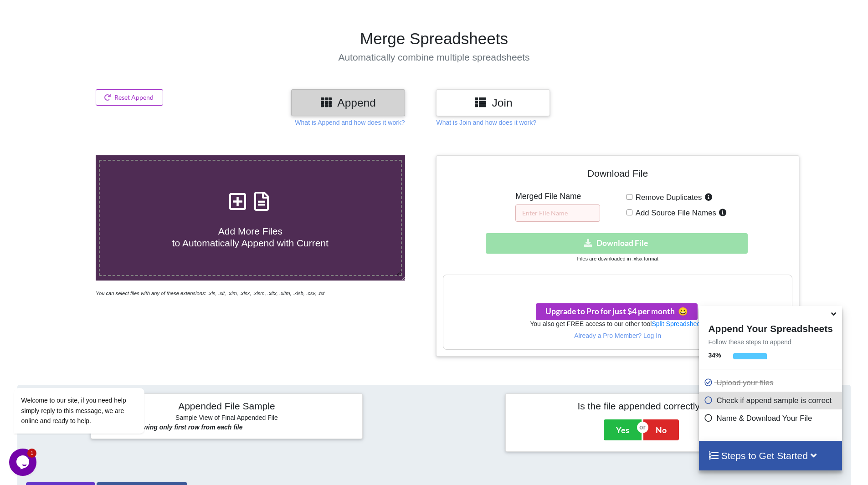  I want to click on a: Split Spreadsheets, so click(678, 324).